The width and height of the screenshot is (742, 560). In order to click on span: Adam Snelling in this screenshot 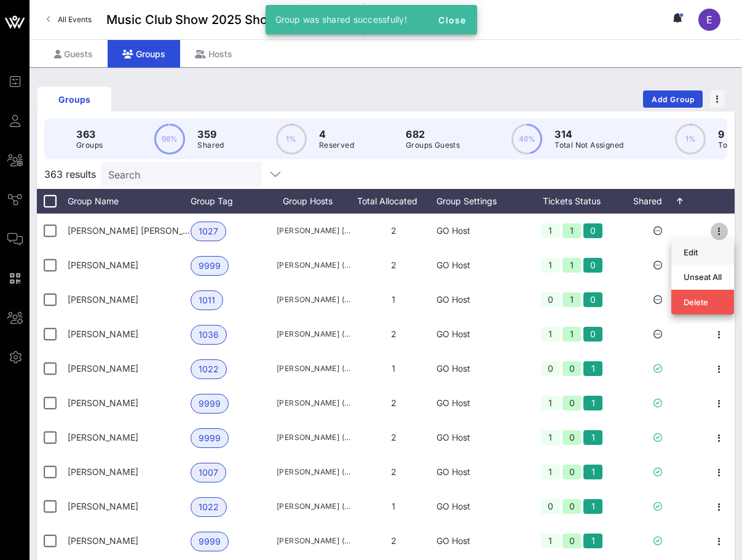, I will do `click(103, 436)`.